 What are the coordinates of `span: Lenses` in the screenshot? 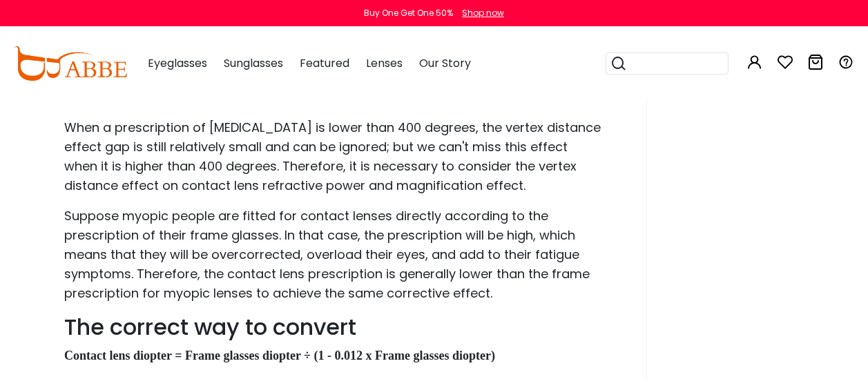 It's located at (384, 63).